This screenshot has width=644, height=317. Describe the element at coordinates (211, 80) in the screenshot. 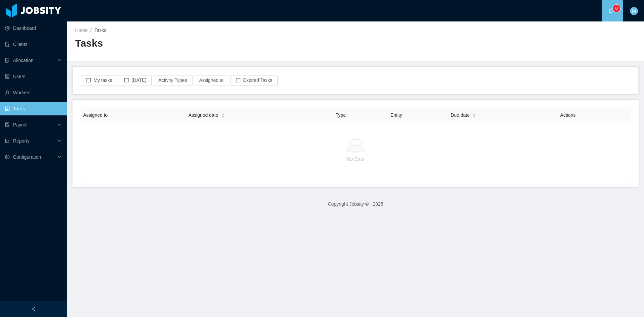

I see `button: Assigned to` at that location.